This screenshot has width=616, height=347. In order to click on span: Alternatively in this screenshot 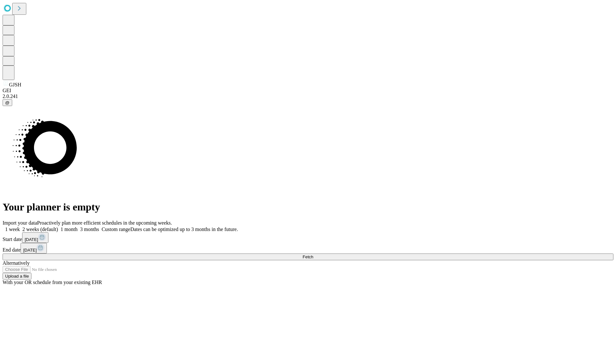, I will do `click(16, 263)`.